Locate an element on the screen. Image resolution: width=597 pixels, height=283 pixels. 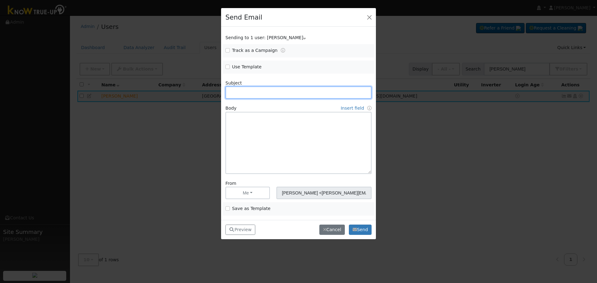
a: Fields is located at coordinates (370, 108).